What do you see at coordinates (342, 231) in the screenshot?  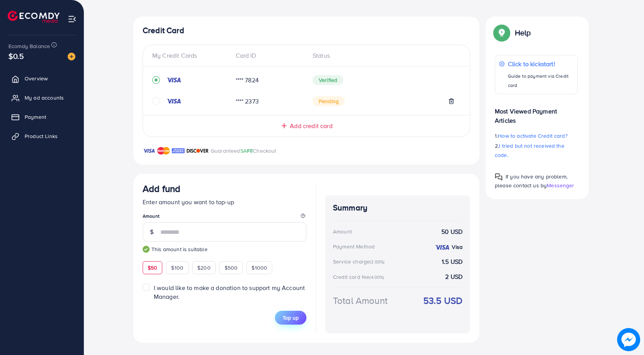 I see `div: Amount` at bounding box center [342, 231].